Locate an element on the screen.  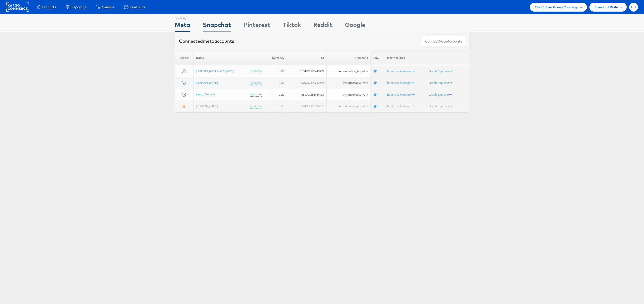
div: Snapchat is located at coordinates (217, 26).